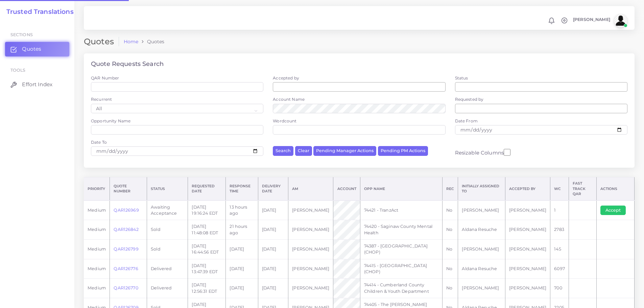  I want to click on button: Accept, so click(613, 210).